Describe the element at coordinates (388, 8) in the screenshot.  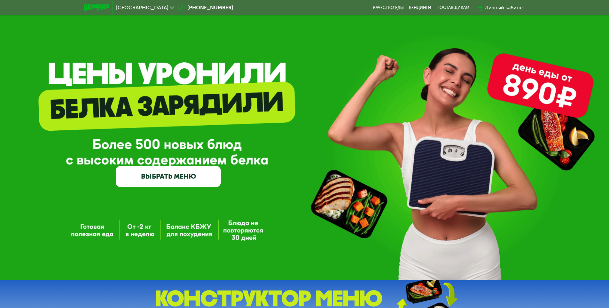
I see `a: Качество еды` at that location.